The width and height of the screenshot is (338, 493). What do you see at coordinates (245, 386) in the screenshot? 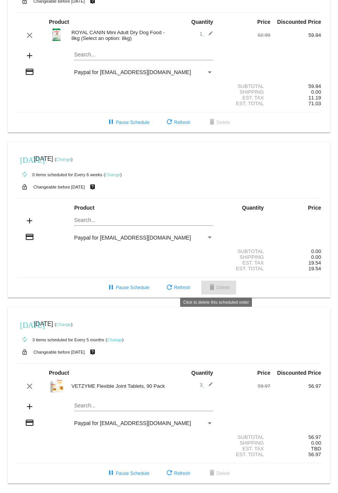
I see `div: 59.97` at bounding box center [245, 386].